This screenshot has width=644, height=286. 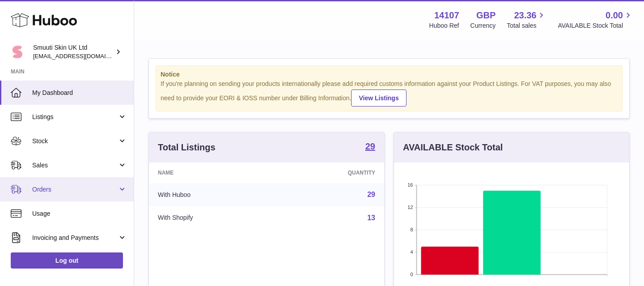 What do you see at coordinates (614, 15) in the screenshot?
I see `span: 0.00` at bounding box center [614, 15].